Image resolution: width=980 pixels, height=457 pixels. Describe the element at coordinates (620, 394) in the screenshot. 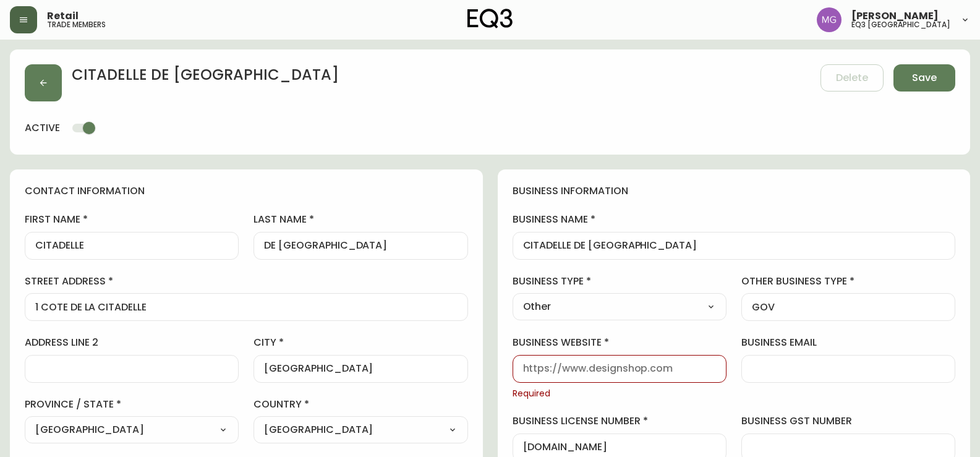

I see `span: Required` at that location.